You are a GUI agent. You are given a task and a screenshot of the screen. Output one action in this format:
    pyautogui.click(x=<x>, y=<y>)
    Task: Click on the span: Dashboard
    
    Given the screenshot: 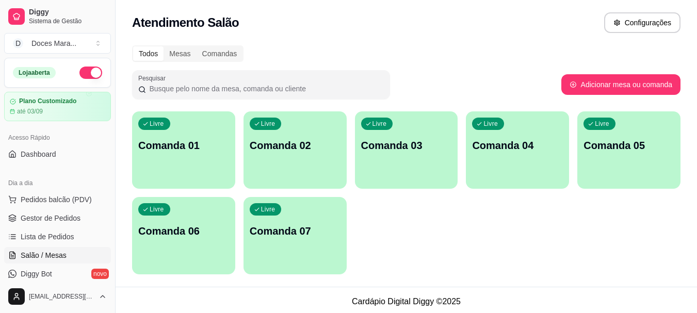 What is the action you would take?
    pyautogui.click(x=38, y=154)
    